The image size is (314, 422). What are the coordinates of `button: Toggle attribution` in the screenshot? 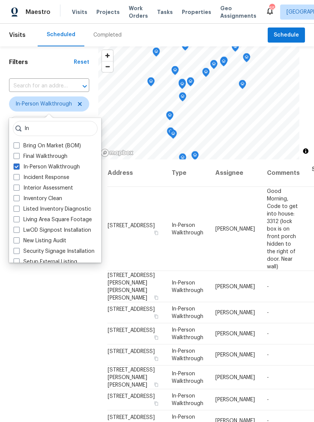 It's located at (306, 151).